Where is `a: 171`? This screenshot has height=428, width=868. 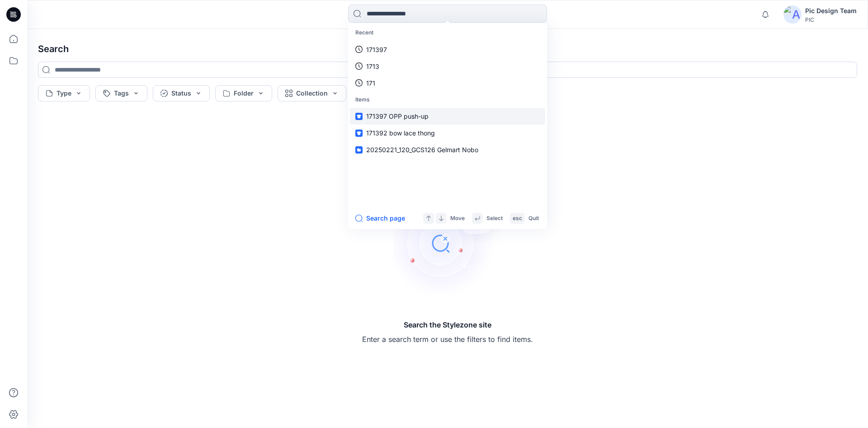 a: 171 is located at coordinates (447, 83).